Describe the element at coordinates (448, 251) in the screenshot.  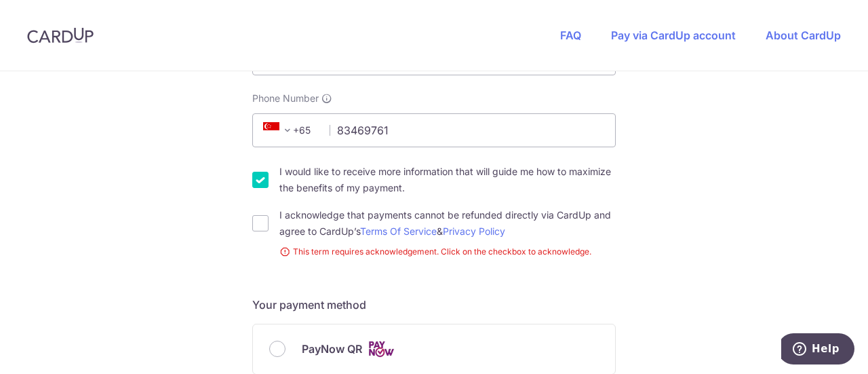
I see `small: This term requires acknowledgement. Click on the checkbox to acknowledge.` at that location.